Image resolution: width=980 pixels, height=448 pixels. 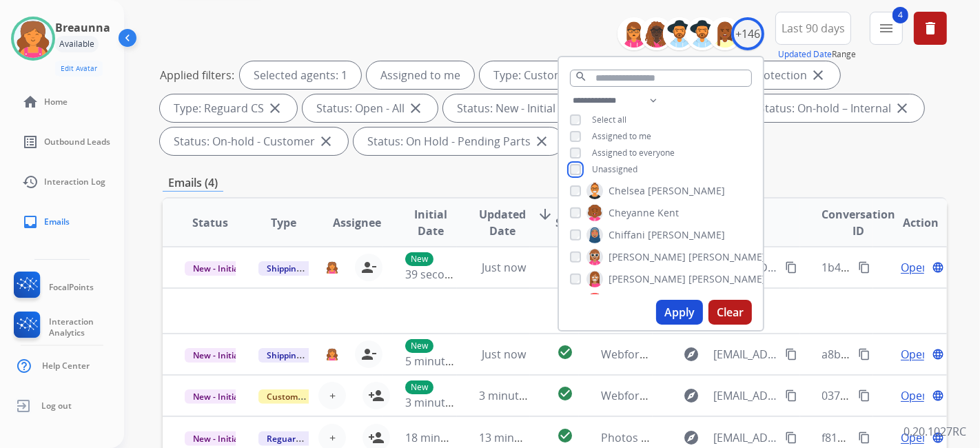 I want to click on mat-icon: arrow_downward, so click(x=545, y=214).